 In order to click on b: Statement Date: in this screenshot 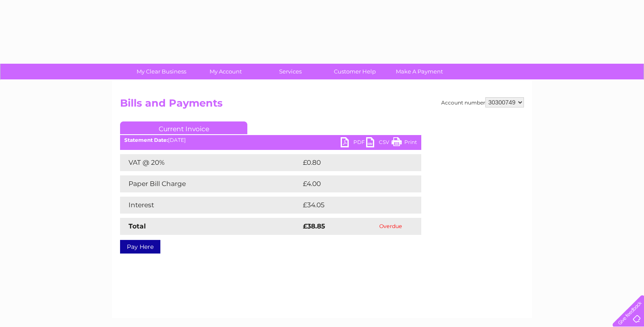, I will do `click(146, 140)`.